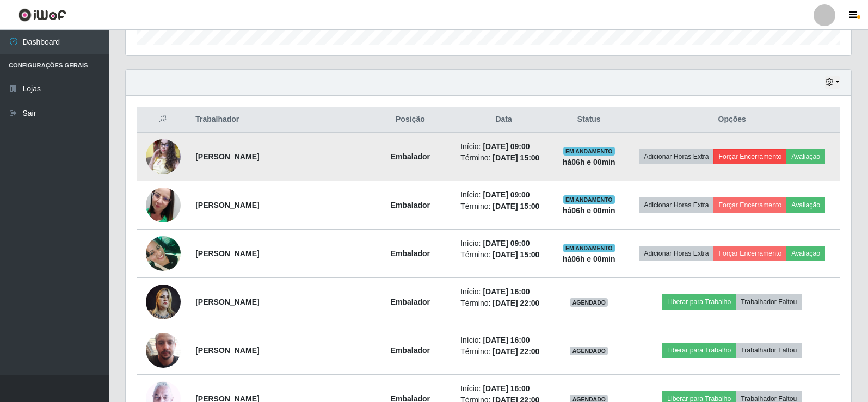  What do you see at coordinates (164, 350) in the screenshot?
I see `img: 1745843945427.jpeg` at bounding box center [164, 350].